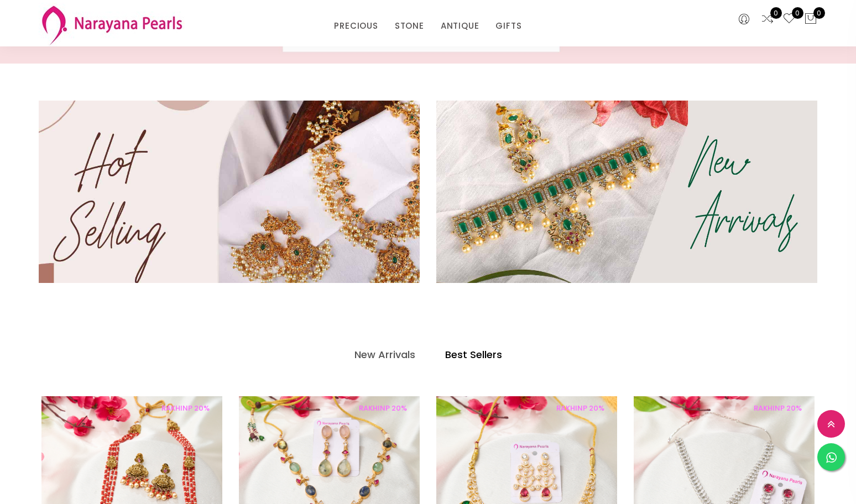 The image size is (856, 504). Describe the element at coordinates (810, 19) in the screenshot. I see `button: 0` at that location.